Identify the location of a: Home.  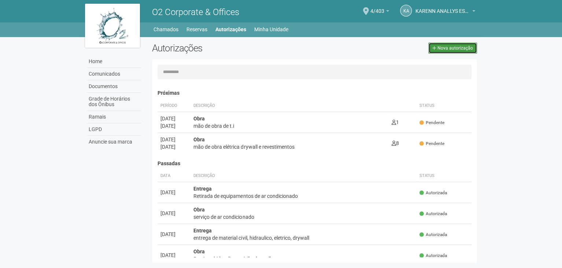
(114, 62).